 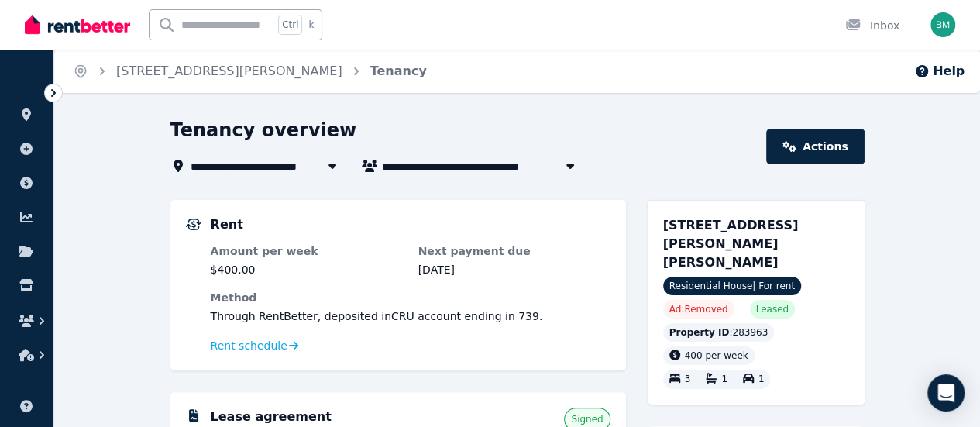 What do you see at coordinates (306, 251) in the screenshot?
I see `dt: Amount per week` at bounding box center [306, 251].